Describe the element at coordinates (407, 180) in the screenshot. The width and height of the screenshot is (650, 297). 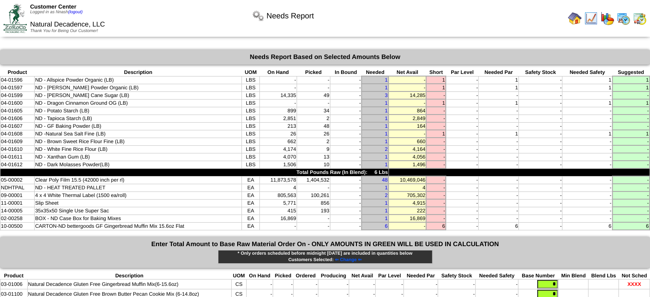
I see `td: 10,469,046` at that location.